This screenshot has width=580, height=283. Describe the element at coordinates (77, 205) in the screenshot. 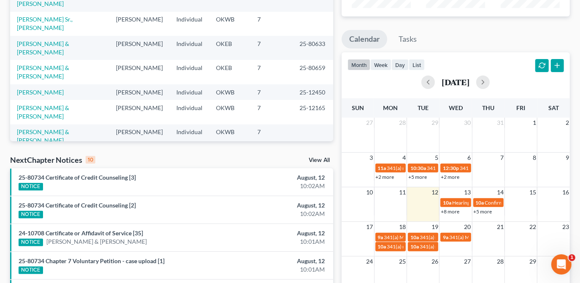

I see `a: 25-80734 Certificate of Credit Counseling [2]` at that location.